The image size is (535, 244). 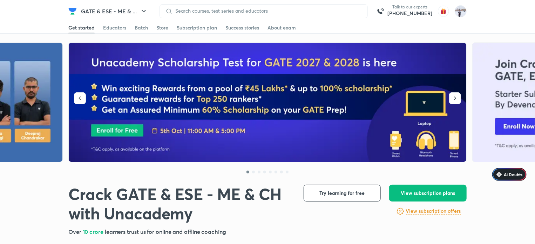 I want to click on a: Store, so click(x=162, y=28).